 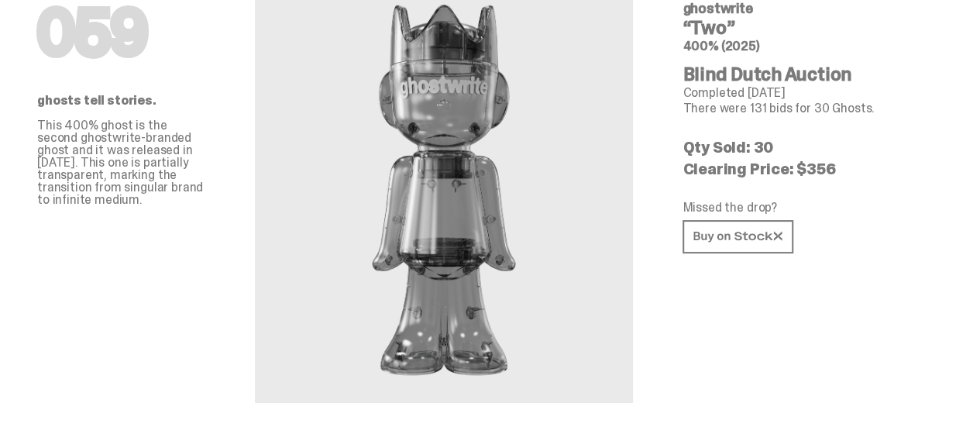 I want to click on span: 400% (2025), so click(x=720, y=46).